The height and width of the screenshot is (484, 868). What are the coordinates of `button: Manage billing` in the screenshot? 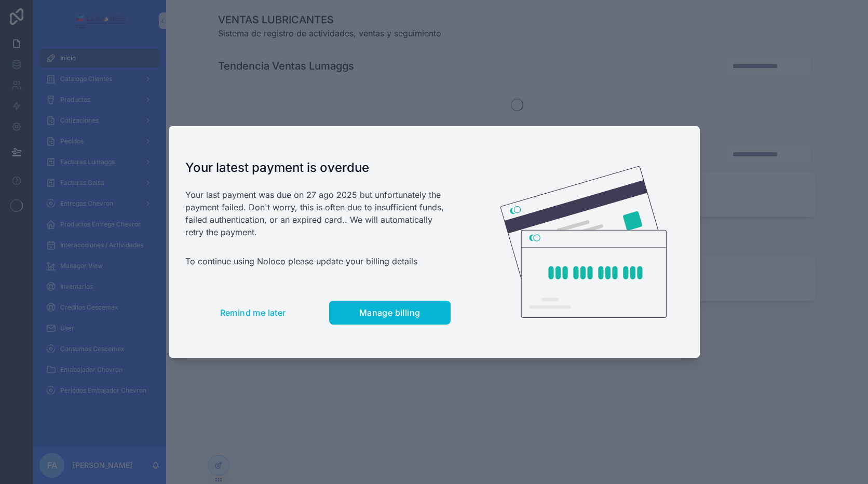 It's located at (390, 313).